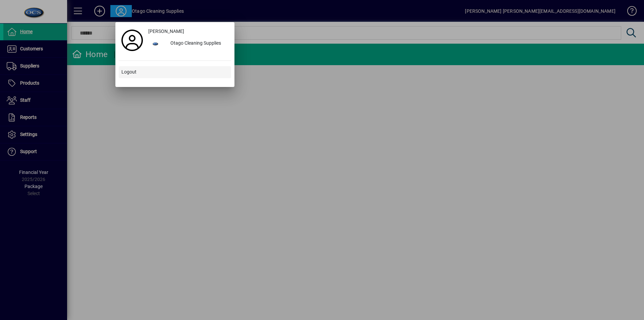 The image size is (644, 320). Describe the element at coordinates (132, 40) in the screenshot. I see `a: Profile` at that location.